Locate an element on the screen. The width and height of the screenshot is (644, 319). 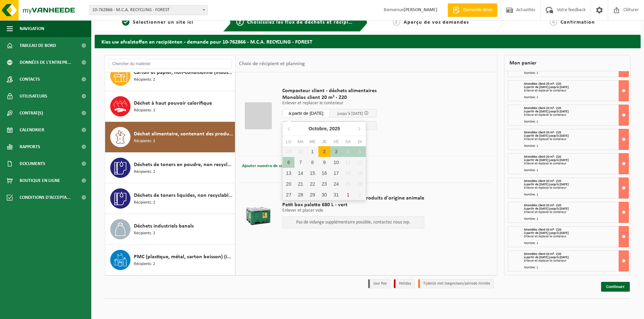
div: Choix de récipient et planning is located at coordinates (272, 64).